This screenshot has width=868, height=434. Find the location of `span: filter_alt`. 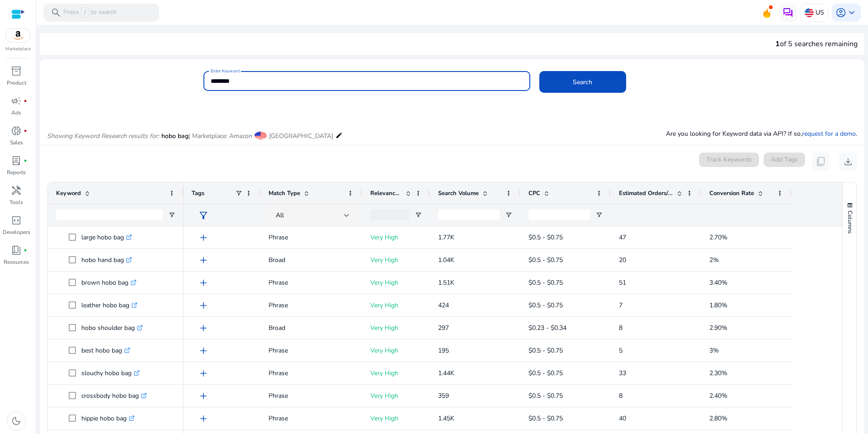

span: filter_alt is located at coordinates (203, 216).